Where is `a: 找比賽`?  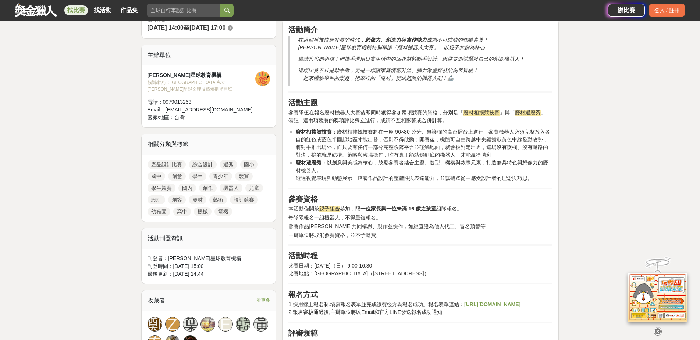 a: 找比賽 is located at coordinates (76, 10).